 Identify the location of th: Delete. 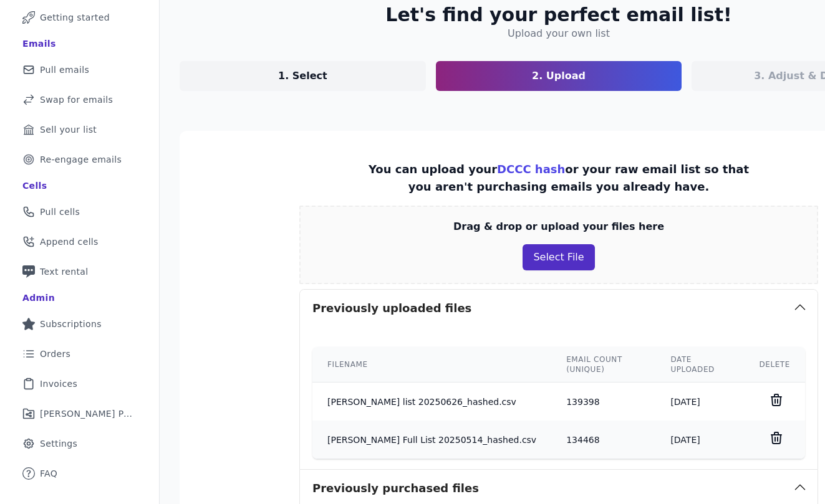
(774, 364).